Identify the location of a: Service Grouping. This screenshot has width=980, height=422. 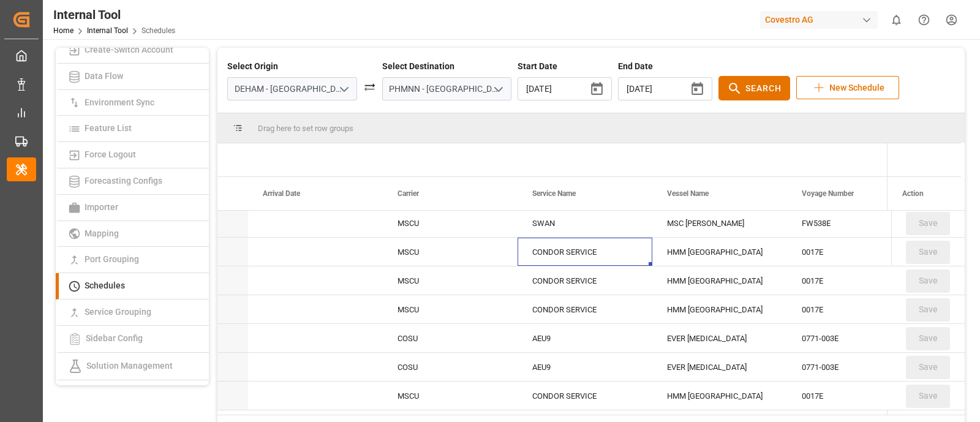
(132, 312).